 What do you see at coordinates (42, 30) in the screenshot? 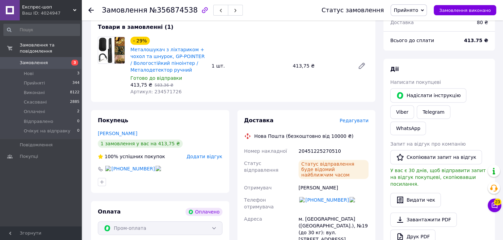
I see `input: Пошук` at bounding box center [42, 30].